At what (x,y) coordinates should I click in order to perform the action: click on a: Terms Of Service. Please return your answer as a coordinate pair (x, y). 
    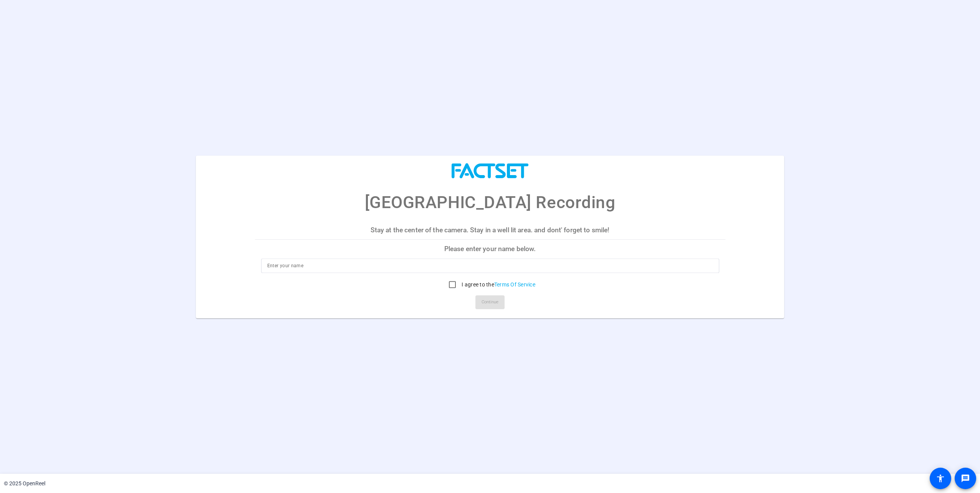
    Looking at the image, I should click on (515, 284).